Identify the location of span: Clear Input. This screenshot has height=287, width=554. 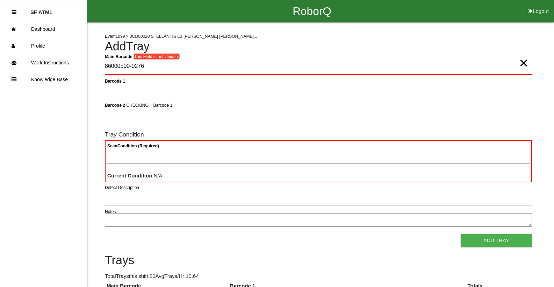
(524, 56).